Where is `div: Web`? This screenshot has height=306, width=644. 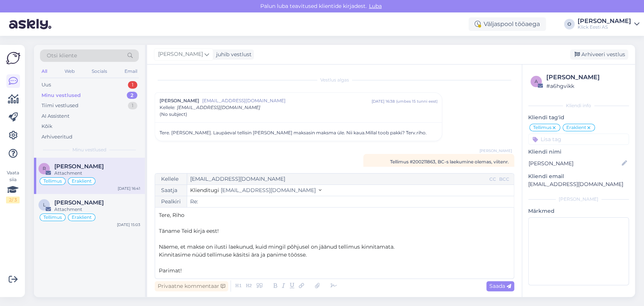
div: Web is located at coordinates (69, 71).